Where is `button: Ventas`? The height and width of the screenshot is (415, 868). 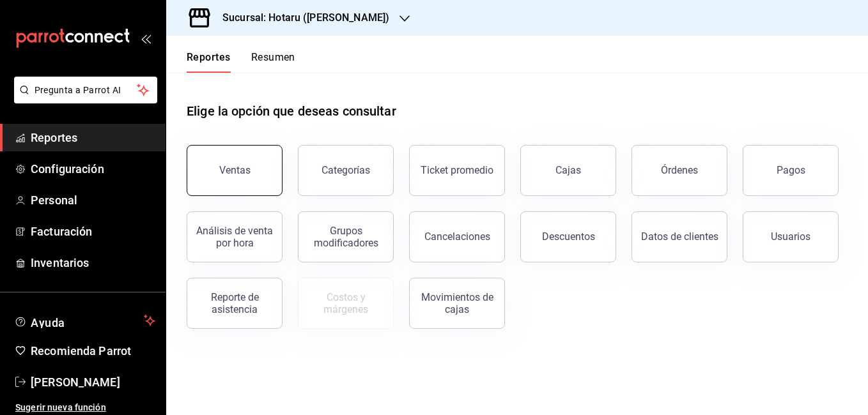 button: Ventas is located at coordinates (235, 171).